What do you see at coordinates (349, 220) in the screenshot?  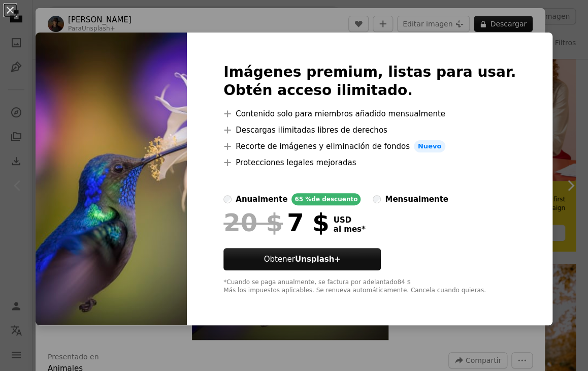 I see `span: USD` at bounding box center [349, 220].